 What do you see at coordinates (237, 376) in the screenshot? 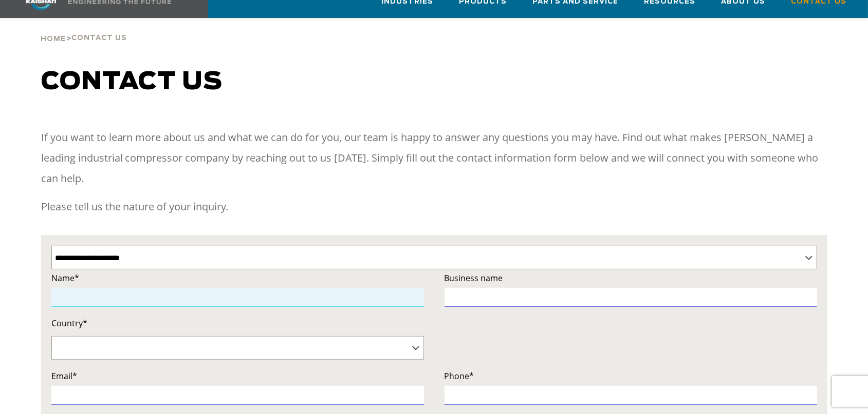
I see `label: Email*` at bounding box center [237, 376].